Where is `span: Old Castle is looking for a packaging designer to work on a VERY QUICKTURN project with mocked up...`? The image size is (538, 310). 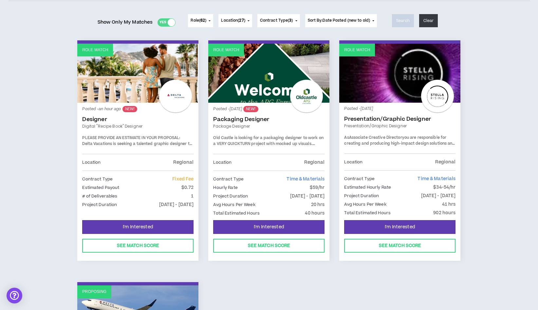 span: Old Castle is looking for a packaging designer to work on a VERY QUICKTURN project with mocked up... is located at coordinates (268, 141).